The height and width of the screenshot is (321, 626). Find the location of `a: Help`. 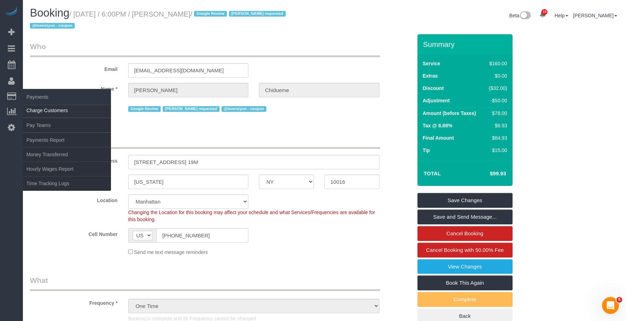

a: Help is located at coordinates (561, 16).